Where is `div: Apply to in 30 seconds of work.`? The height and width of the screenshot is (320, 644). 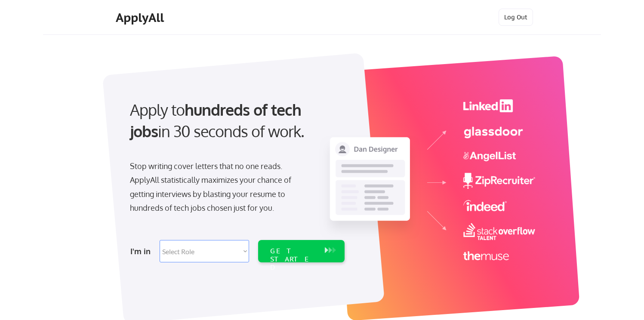 div: Apply to in 30 seconds of work. is located at coordinates (236, 121).